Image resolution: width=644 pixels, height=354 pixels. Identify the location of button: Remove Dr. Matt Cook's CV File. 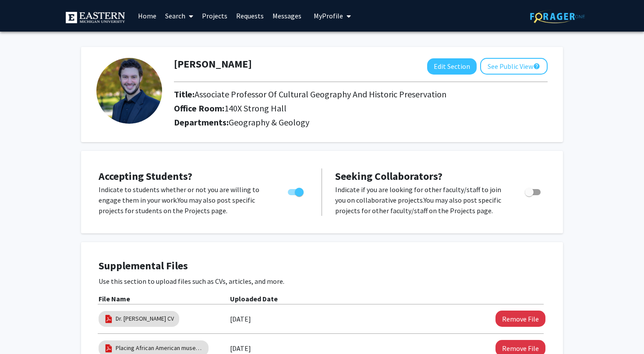
(521, 319).